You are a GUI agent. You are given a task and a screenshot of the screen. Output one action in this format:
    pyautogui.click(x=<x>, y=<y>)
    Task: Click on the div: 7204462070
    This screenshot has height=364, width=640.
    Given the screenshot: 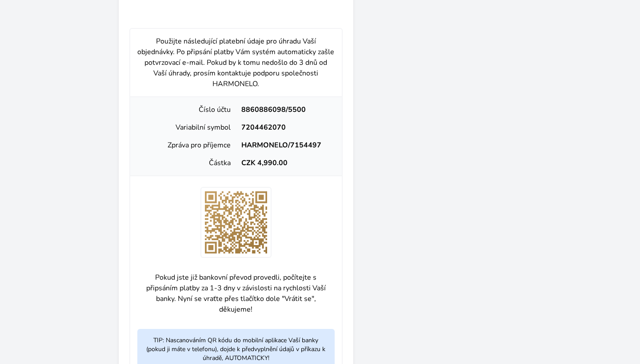 What is the action you would take?
    pyautogui.click(x=286, y=127)
    